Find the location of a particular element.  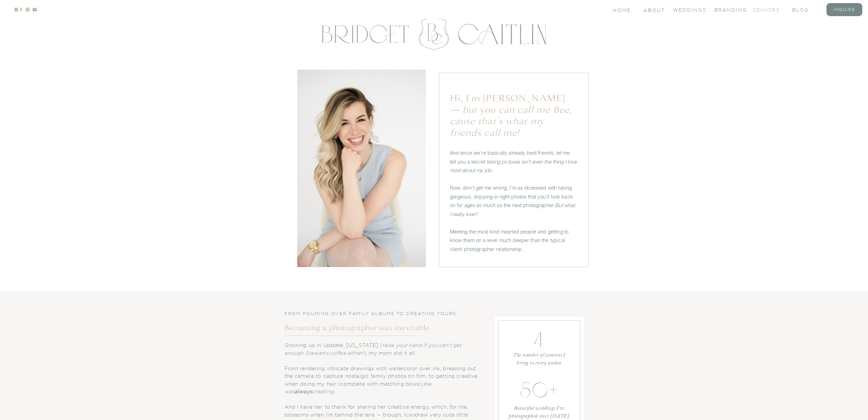

i: she was creating. is located at coordinates (358, 388).